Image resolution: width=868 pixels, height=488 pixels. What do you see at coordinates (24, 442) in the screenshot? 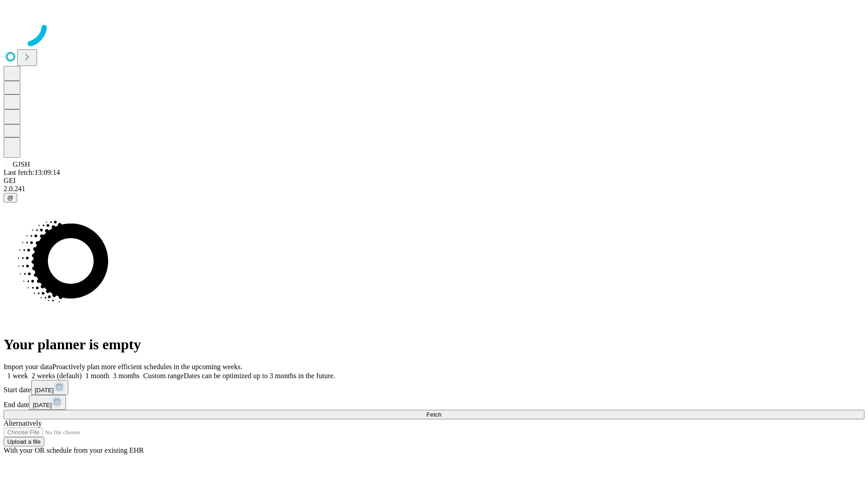
I see `button: Upload a file` at bounding box center [24, 442].